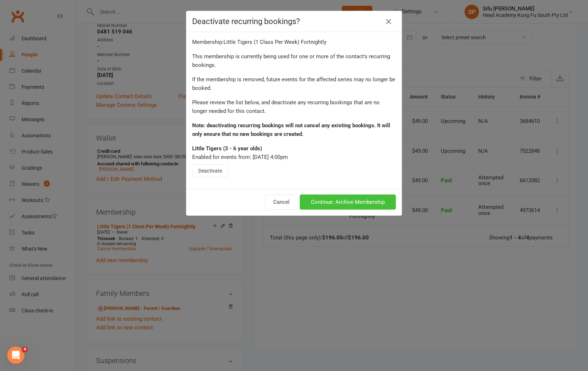  Describe the element at coordinates (389, 22) in the screenshot. I see `a: Close` at that location.